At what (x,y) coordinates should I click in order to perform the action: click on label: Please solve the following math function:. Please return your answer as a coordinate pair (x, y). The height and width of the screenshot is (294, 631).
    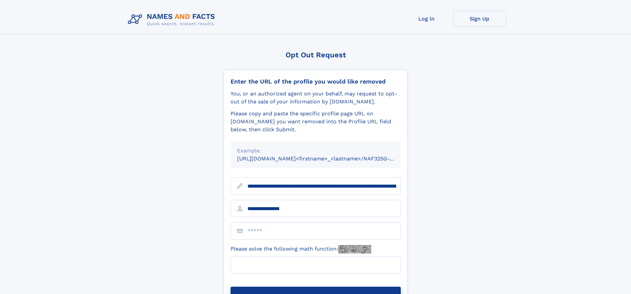
    Looking at the image, I should click on (301, 249).